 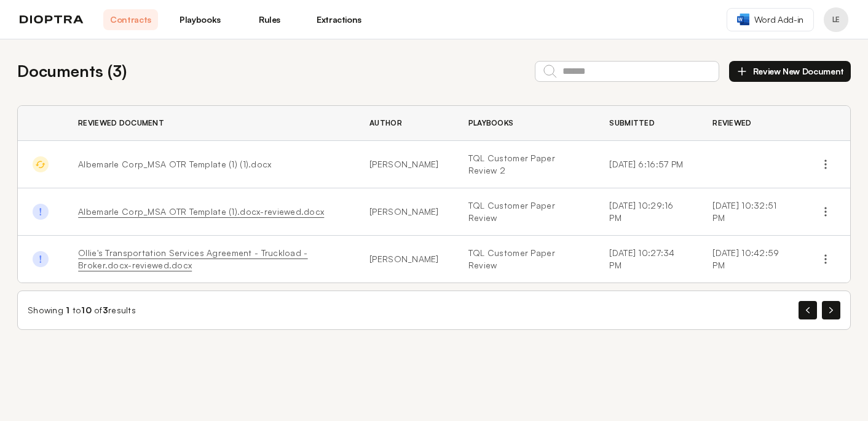 What do you see at coordinates (339, 20) in the screenshot?
I see `a: Extractions` at bounding box center [339, 20].